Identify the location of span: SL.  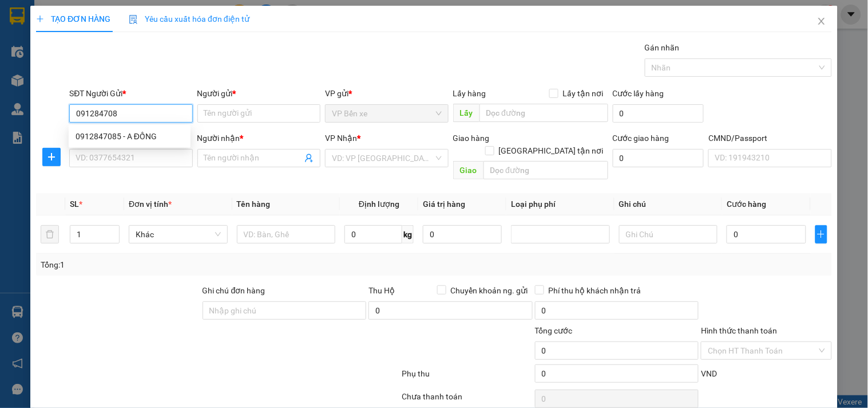
(74, 204).